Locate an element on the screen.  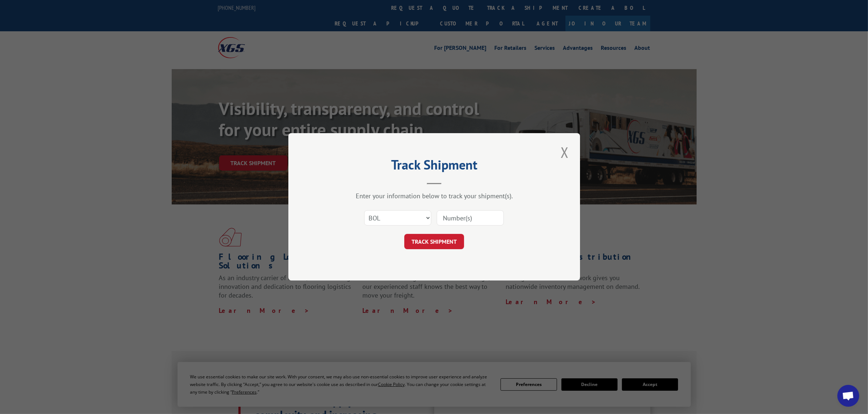
input: Number(s) is located at coordinates (470, 219).